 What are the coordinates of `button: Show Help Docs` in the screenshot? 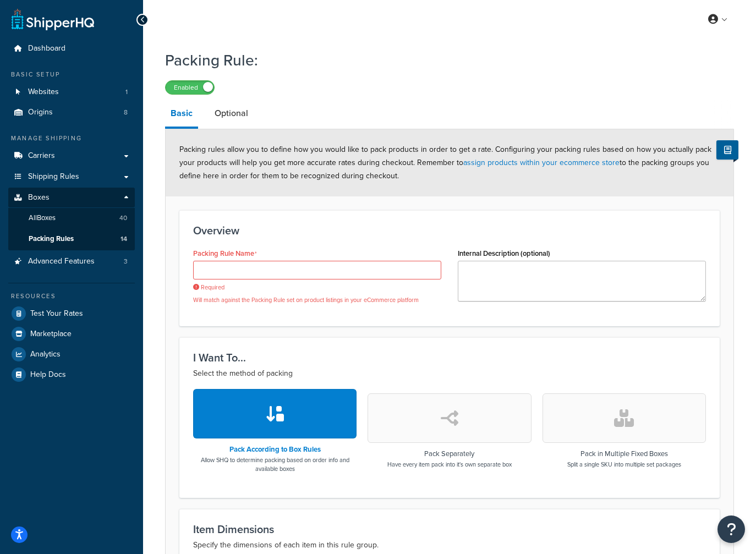 It's located at (727, 150).